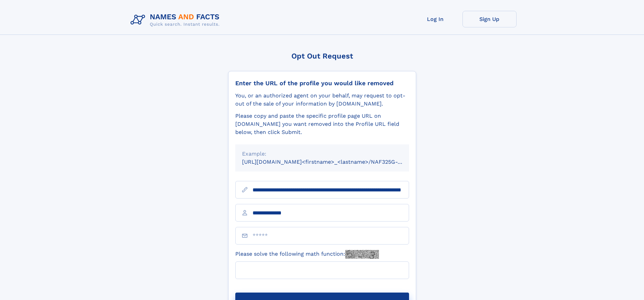 This screenshot has width=644, height=300. Describe the element at coordinates (307, 254) in the screenshot. I see `label: Please solve the following math function:` at that location.